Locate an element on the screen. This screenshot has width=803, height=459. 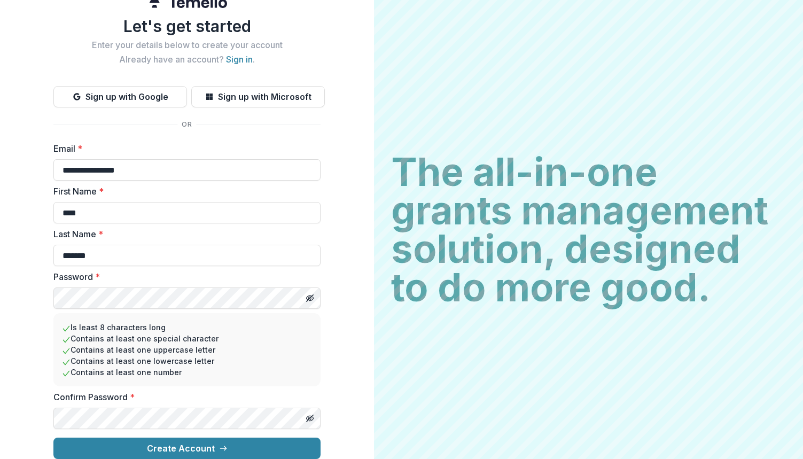
button: Sign up with Google is located at coordinates (120, 97).